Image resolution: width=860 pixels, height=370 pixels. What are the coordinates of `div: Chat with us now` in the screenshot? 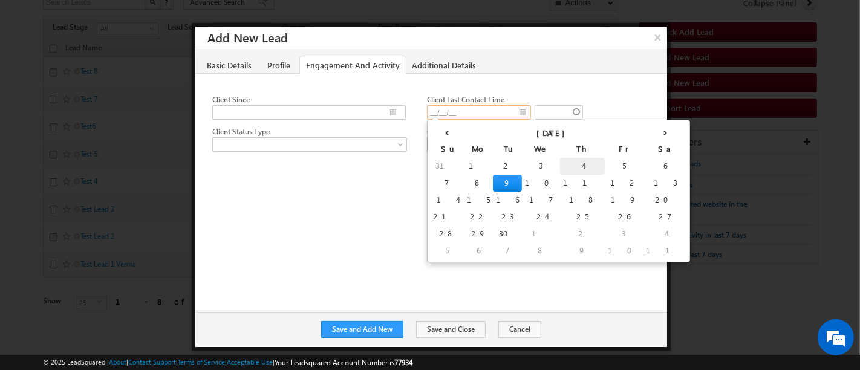 It's located at (133, 71).